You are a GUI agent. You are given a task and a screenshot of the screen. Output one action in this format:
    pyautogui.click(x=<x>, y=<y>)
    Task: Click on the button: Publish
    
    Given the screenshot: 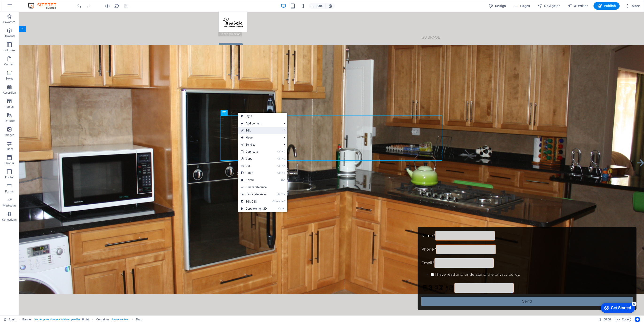 What is the action you would take?
    pyautogui.click(x=606, y=6)
    